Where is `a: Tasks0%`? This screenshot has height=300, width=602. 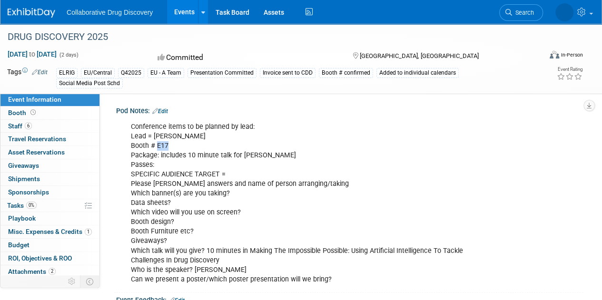
a: Tasks0% is located at coordinates (50, 206).